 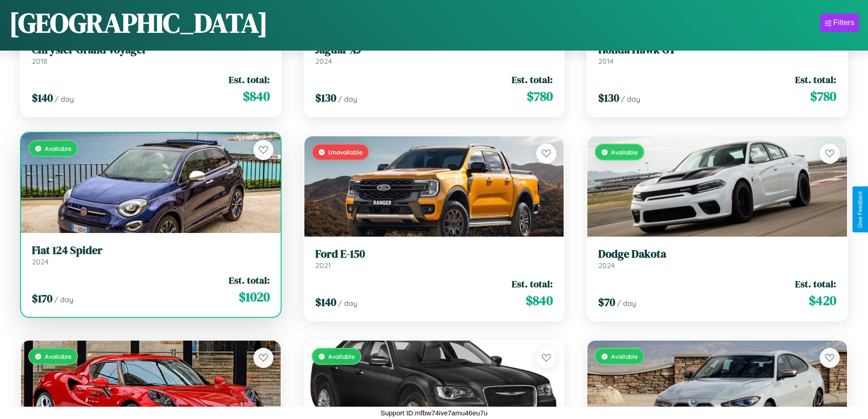 What do you see at coordinates (39, 61) in the screenshot?
I see `span: 2018` at bounding box center [39, 61].